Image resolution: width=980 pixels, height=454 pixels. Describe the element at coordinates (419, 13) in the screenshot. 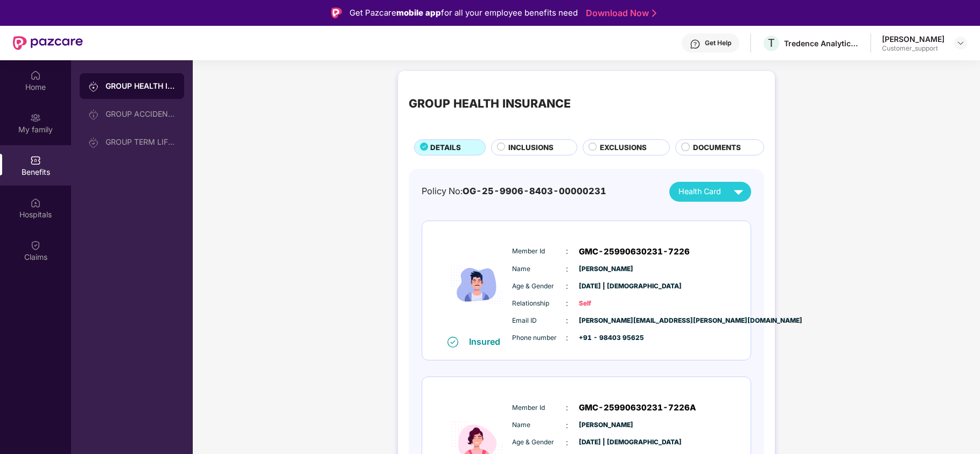

I see `strong: mobile app` at that location.